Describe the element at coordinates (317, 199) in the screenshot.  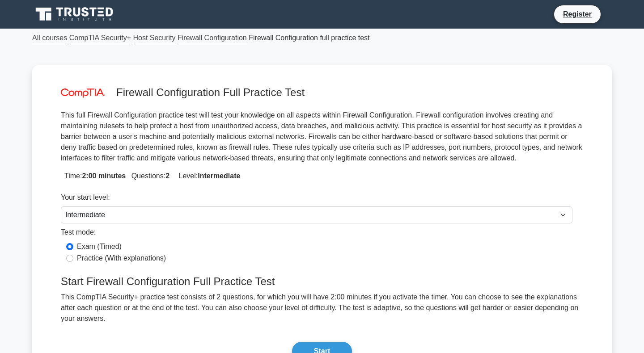
I see `div: Your start level:` at that location.